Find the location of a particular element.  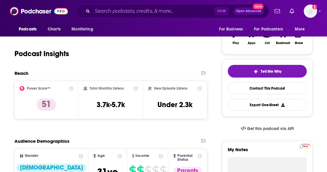

button: Bookmark is located at coordinates (283, 38).